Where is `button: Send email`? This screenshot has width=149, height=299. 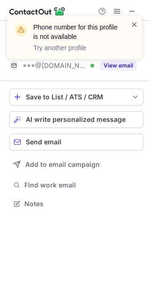
button: Send email is located at coordinates (76, 142).